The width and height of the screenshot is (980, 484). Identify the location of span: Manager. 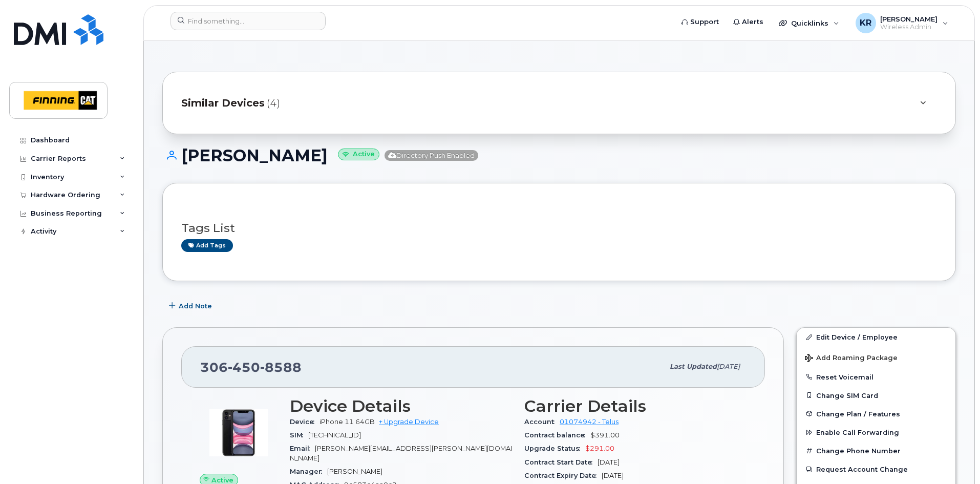
(308, 472).